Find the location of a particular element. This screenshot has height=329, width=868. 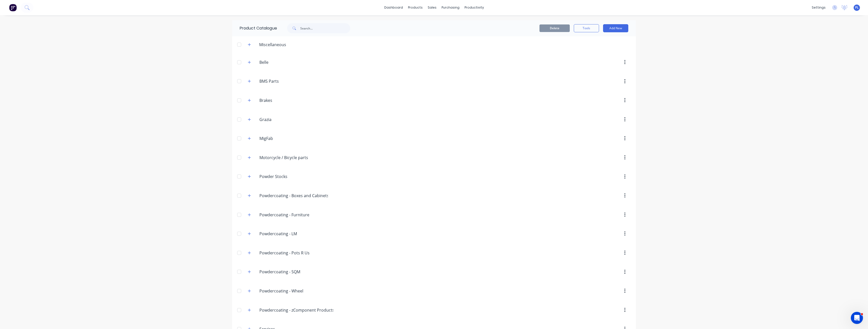

div: sales is located at coordinates (432, 8).